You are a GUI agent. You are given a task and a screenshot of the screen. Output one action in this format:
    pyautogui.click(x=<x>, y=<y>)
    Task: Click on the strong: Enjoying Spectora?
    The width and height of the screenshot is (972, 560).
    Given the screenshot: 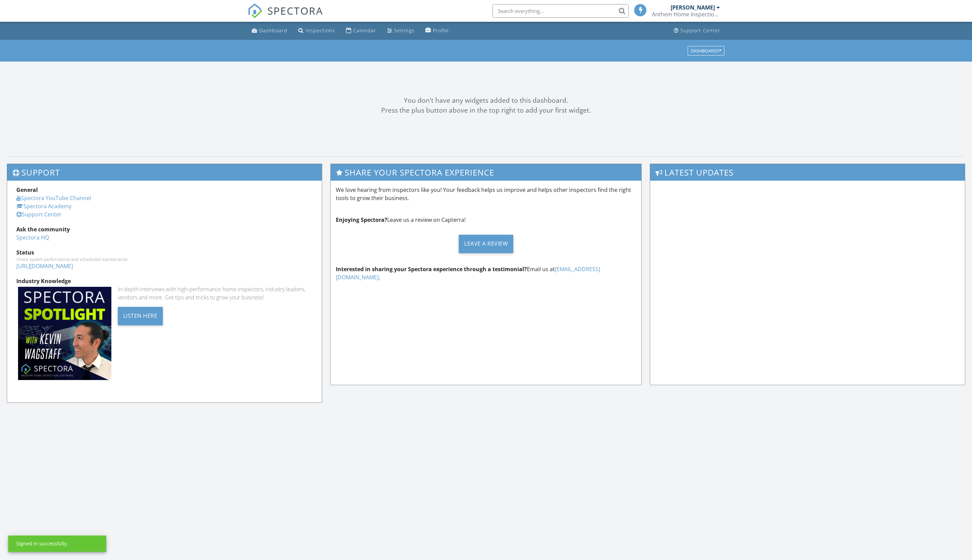 What is the action you would take?
    pyautogui.click(x=362, y=220)
    